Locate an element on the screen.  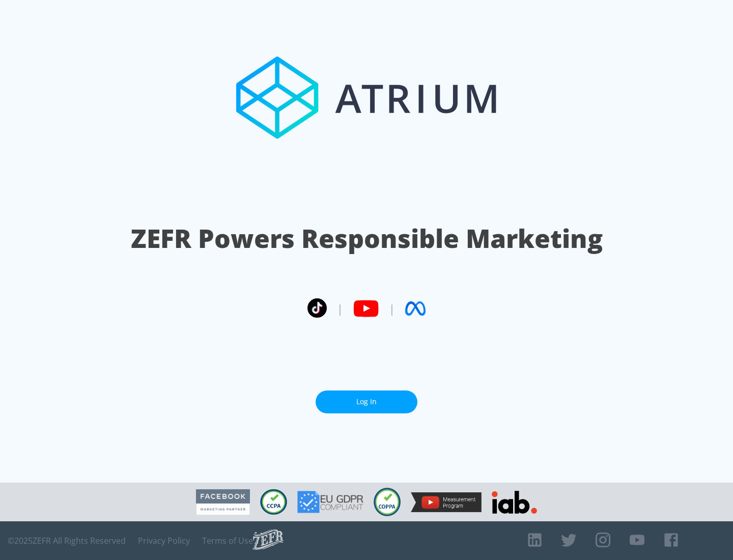
img: YouTube Measurement Program is located at coordinates (446, 502).